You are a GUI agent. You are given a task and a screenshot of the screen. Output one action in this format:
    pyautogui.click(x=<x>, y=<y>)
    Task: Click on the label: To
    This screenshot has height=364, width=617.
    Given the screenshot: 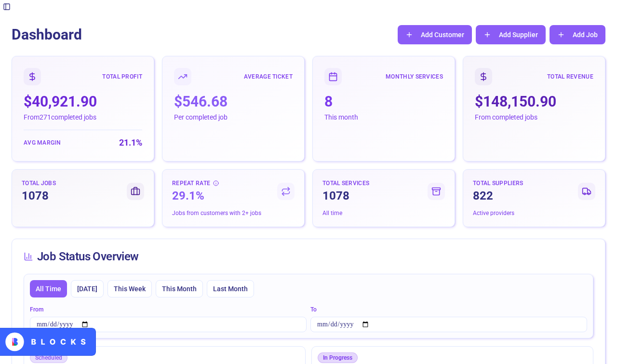 What is the action you would take?
    pyautogui.click(x=313, y=309)
    